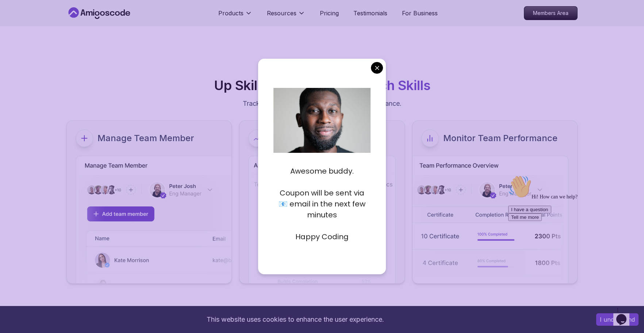  Describe the element at coordinates (20, 45) in the screenshot. I see `button: Tell me more` at that location.